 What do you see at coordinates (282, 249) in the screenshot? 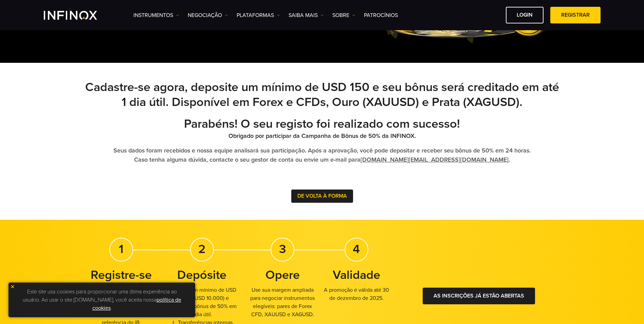
I see `strong: 3` at bounding box center [282, 249].